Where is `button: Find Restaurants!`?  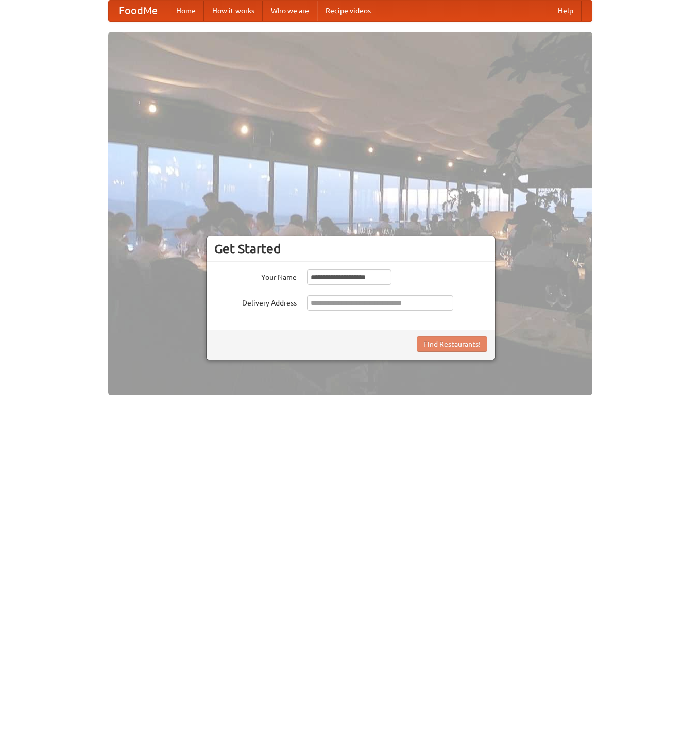
button: Find Restaurants! is located at coordinates (451, 344).